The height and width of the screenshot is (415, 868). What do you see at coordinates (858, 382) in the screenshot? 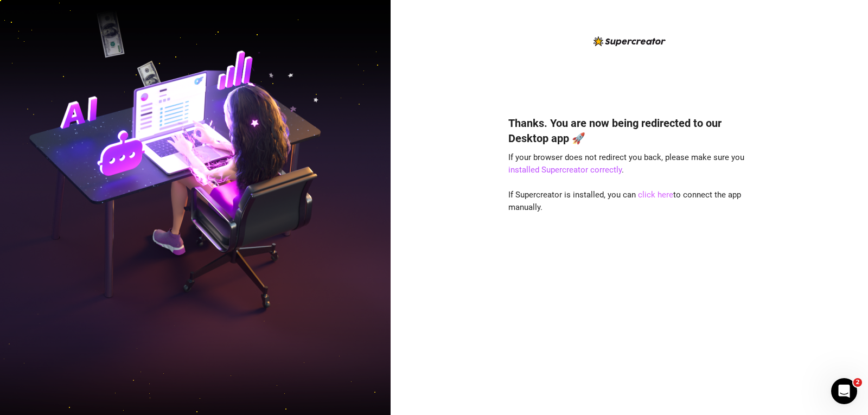
I see `span: 2` at bounding box center [858, 382].